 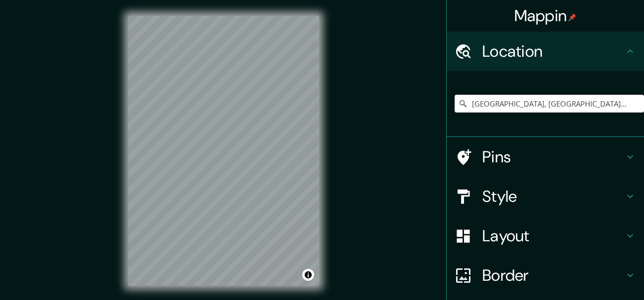 What do you see at coordinates (553, 275) in the screenshot?
I see `h4: Border` at bounding box center [553, 275].